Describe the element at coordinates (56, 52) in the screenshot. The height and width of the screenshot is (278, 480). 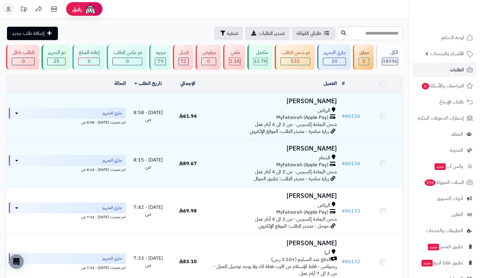
I see `div: تم التجهيز` at that location.